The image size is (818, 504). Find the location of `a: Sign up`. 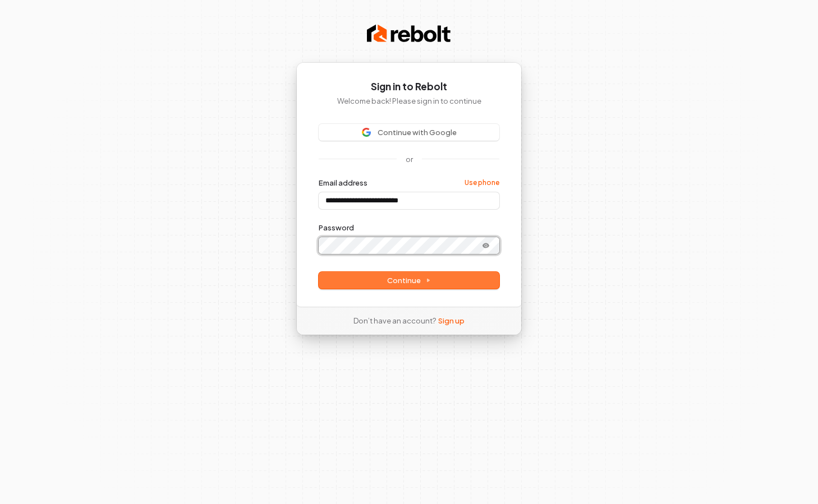

a: Sign up is located at coordinates (451, 321).